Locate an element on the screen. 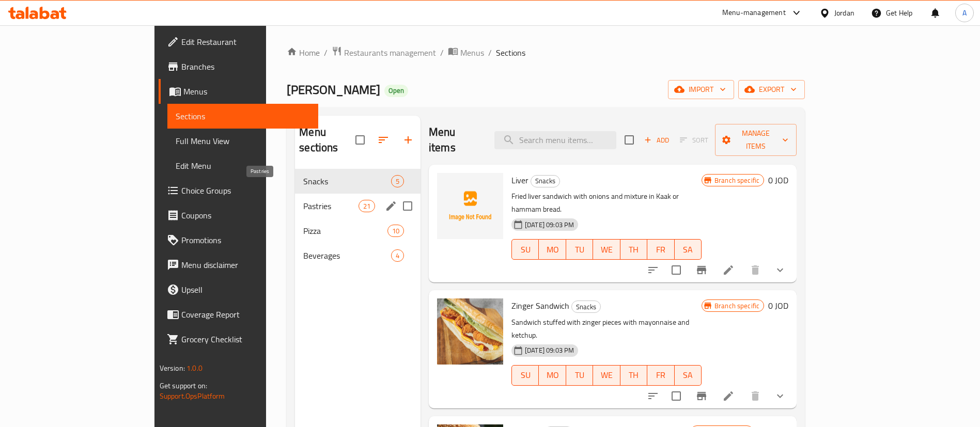 This screenshot has width=980, height=427. h2: Menu items is located at coordinates (455, 140).